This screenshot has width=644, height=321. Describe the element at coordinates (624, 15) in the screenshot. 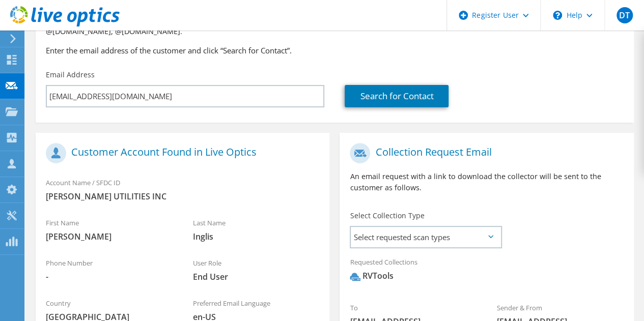

I see `span: DT` at that location.